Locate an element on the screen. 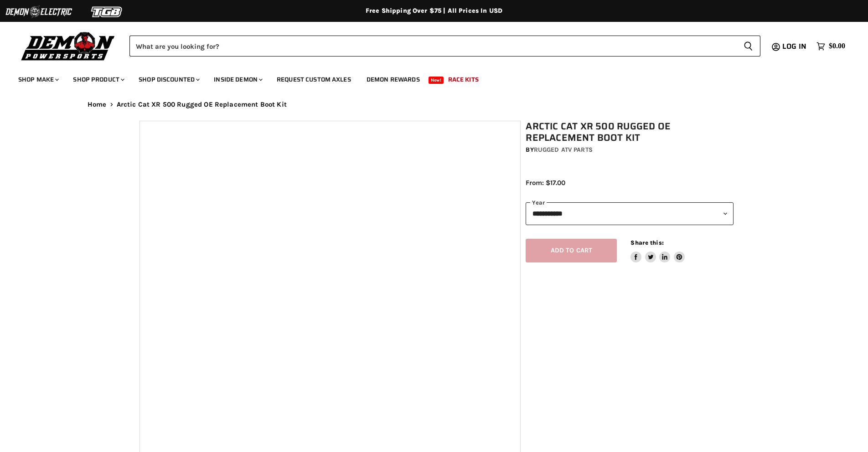  a: Log in is located at coordinates (794, 46).